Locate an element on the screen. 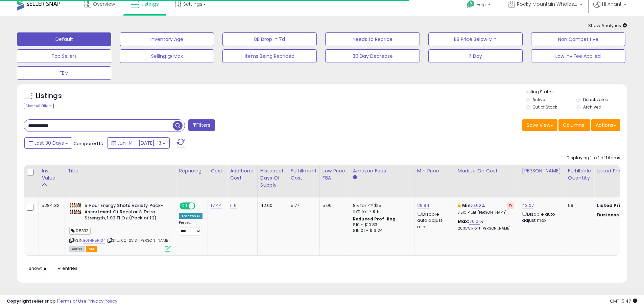  div: Additional Cost is located at coordinates (242, 174).